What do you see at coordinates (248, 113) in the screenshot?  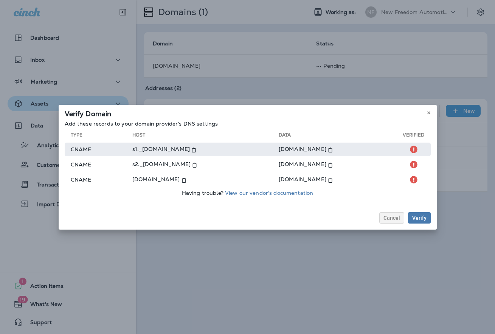 I see `div: Verify Domain` at bounding box center [248, 113].